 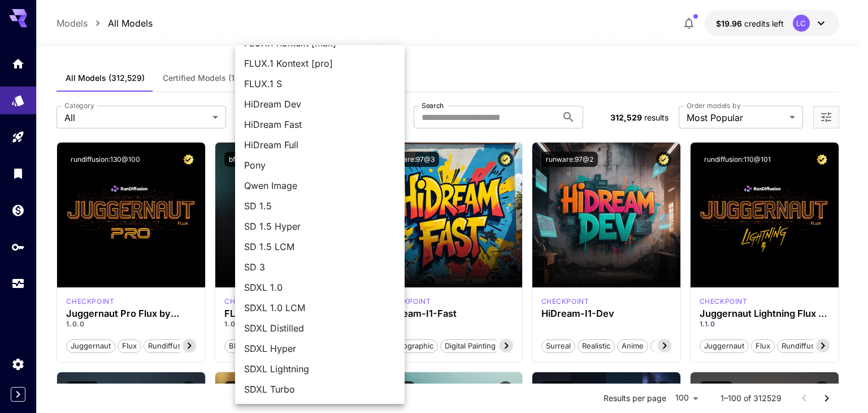 I want to click on span: SDXL Turbo, so click(x=320, y=389).